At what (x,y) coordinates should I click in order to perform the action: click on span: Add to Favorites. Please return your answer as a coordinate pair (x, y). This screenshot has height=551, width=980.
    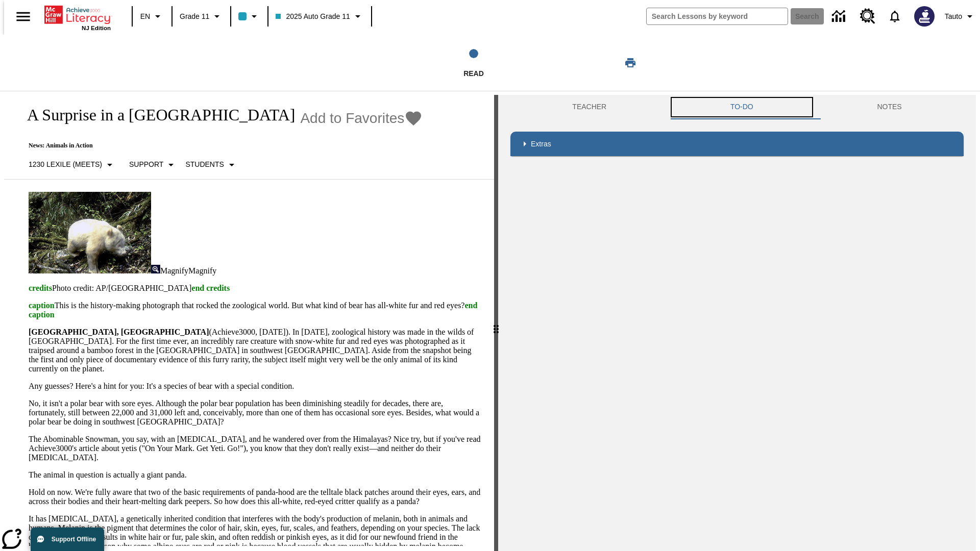
    Looking at the image, I should click on (352, 118).